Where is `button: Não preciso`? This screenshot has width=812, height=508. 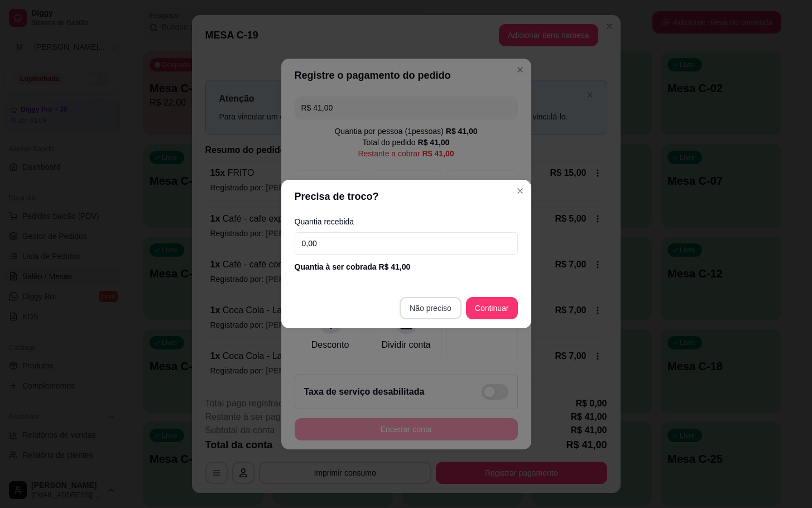 button: Não preciso is located at coordinates (430, 309).